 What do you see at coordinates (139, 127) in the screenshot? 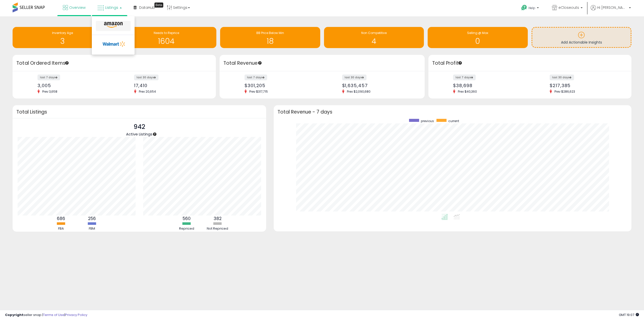
I see `p: 942` at bounding box center [139, 127].